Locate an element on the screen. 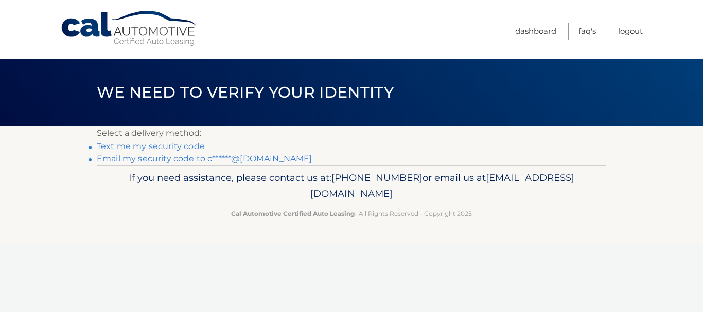 The image size is (703, 312). a: Text me my security code is located at coordinates (151, 146).